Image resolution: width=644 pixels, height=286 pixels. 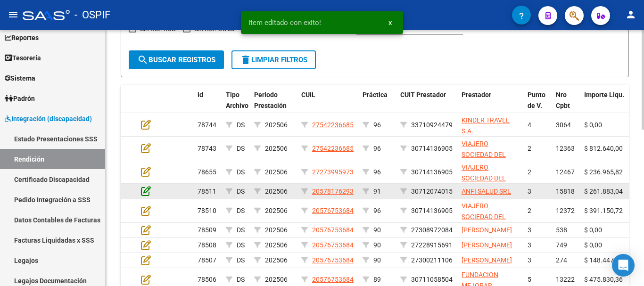 What do you see at coordinates (274, 106) in the screenshot?
I see `datatable-header-cell: Periodo Prestación` at bounding box center [274, 106].